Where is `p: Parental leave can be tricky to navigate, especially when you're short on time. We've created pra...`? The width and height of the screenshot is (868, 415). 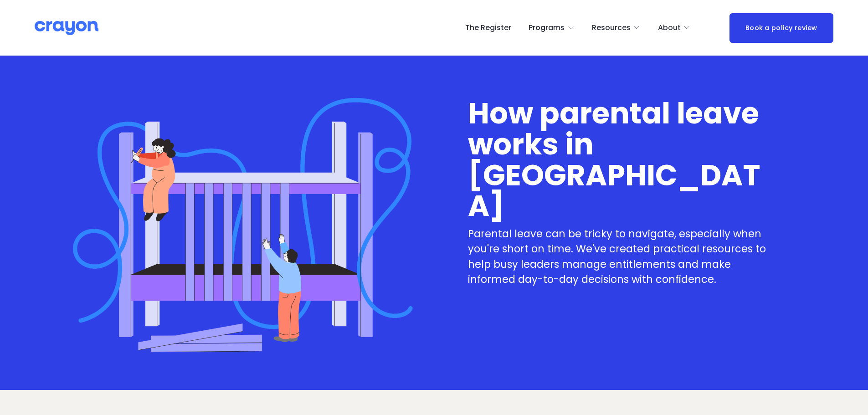
p: Parental leave can be tricky to navigate, especially when you're short on time. We've created pra... is located at coordinates (622, 257).